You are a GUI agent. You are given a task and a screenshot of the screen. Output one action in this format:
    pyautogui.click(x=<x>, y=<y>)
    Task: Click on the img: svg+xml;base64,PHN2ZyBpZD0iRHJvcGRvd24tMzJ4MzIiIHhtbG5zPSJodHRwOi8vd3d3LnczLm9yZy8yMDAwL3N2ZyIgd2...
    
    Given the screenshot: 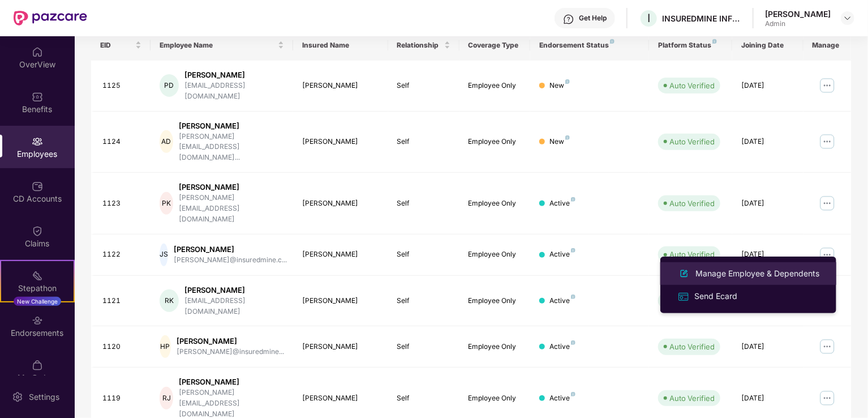 What is the action you would take?
    pyautogui.click(x=848, y=18)
    